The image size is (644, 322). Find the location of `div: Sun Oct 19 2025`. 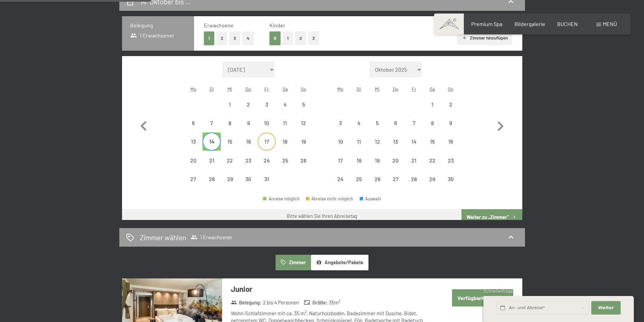

div: Sun Oct 19 2025 is located at coordinates (303, 141).